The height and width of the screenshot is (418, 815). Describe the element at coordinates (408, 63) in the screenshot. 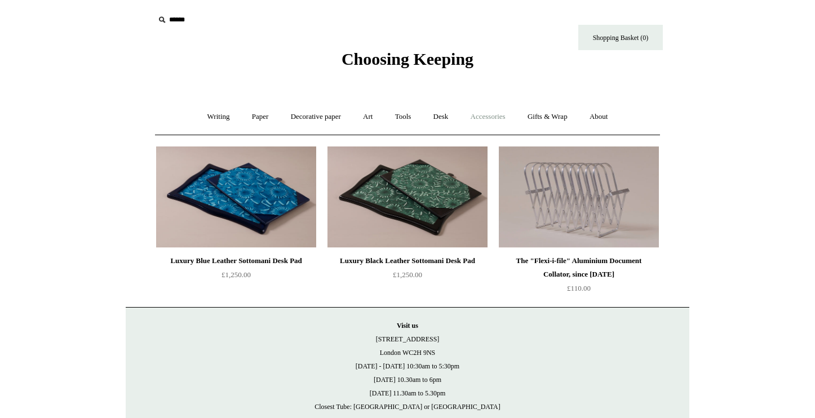

I see `a: Choosing Keeping` at that location.